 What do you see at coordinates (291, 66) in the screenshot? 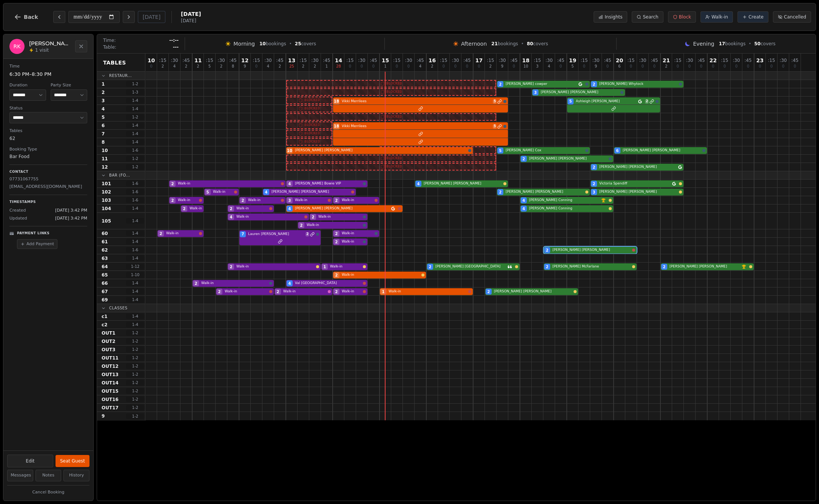
I see `span: 25` at bounding box center [291, 66].